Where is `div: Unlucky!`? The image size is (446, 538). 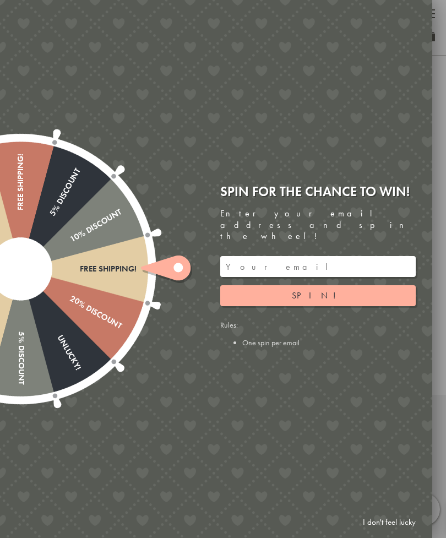 div: Unlucky! is located at coordinates (50, 319).